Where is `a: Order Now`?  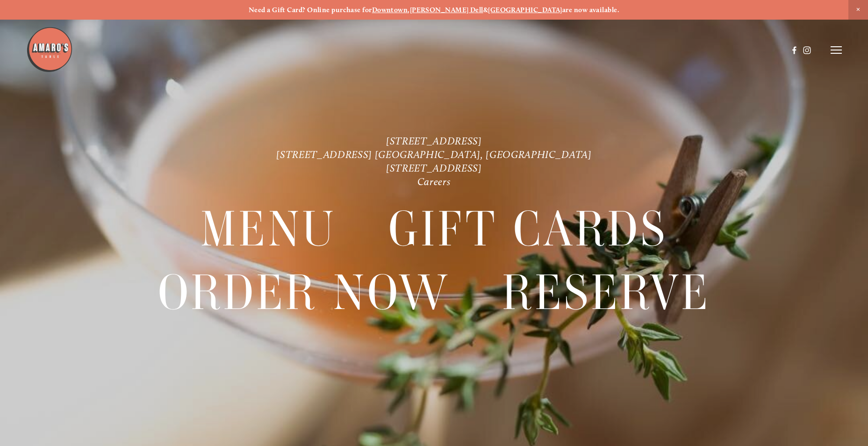 a: Order Now is located at coordinates (304, 292).